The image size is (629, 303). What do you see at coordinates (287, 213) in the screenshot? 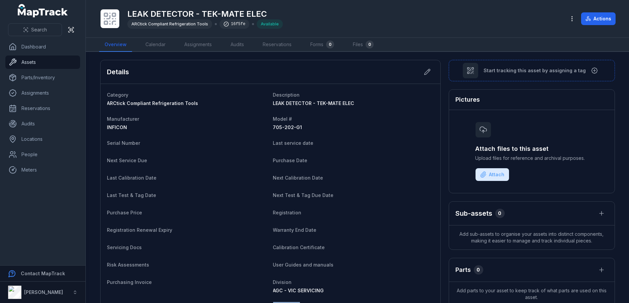
I see `span: Registration` at bounding box center [287, 213].